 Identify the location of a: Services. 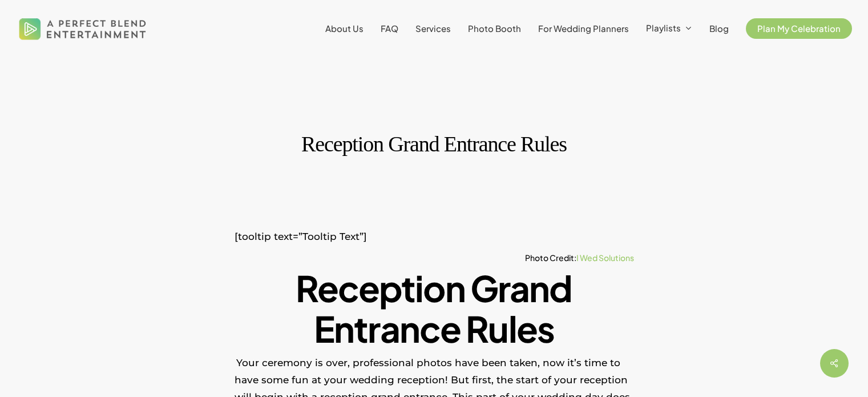
(433, 29).